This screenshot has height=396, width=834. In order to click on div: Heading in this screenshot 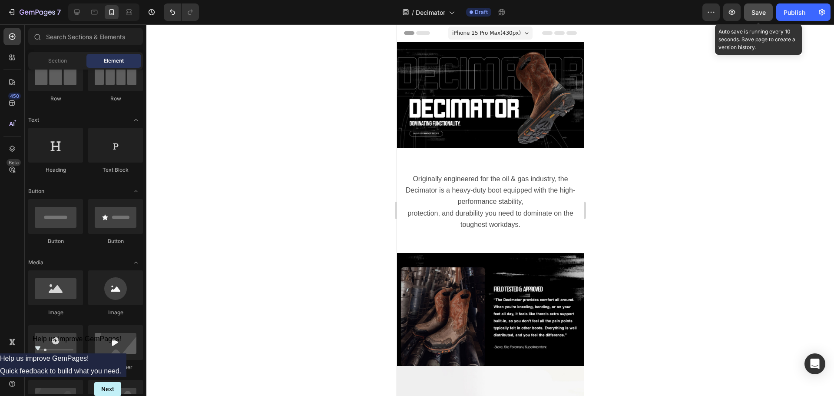, I will do `click(56, 170)`.